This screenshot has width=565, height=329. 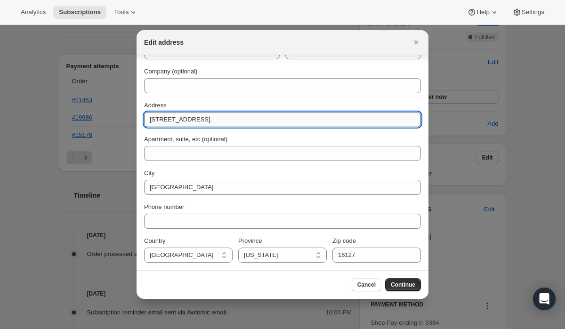 What do you see at coordinates (533, 12) in the screenshot?
I see `span: Settings` at bounding box center [533, 12].